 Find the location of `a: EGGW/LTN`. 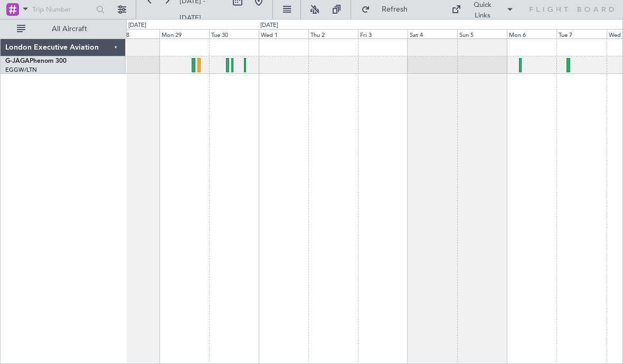

a: EGGW/LTN is located at coordinates (21, 70).